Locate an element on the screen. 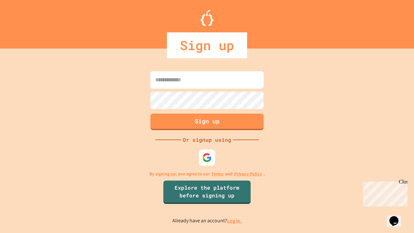 The width and height of the screenshot is (414, 233). a: Log in. is located at coordinates (234, 220).